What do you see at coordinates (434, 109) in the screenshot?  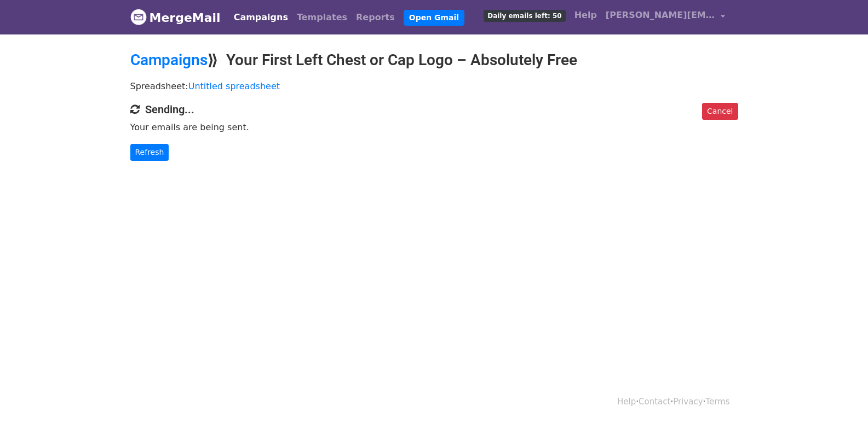 I see `h4: Sending...` at bounding box center [434, 109].